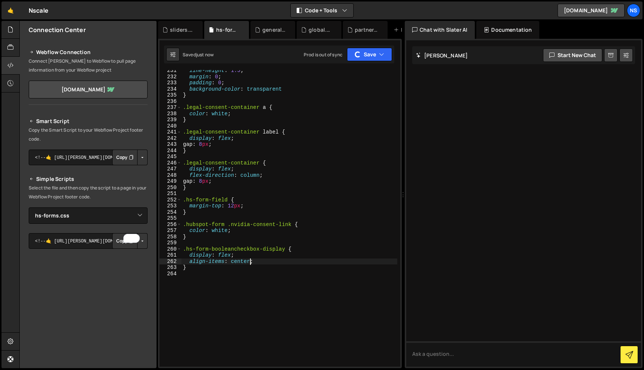 The image size is (644, 370). I want to click on h2: Webflow Connection, so click(88, 52).